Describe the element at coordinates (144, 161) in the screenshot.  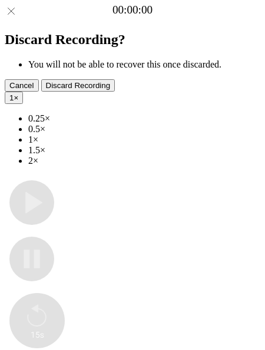
I see `li: 2×` at that location.